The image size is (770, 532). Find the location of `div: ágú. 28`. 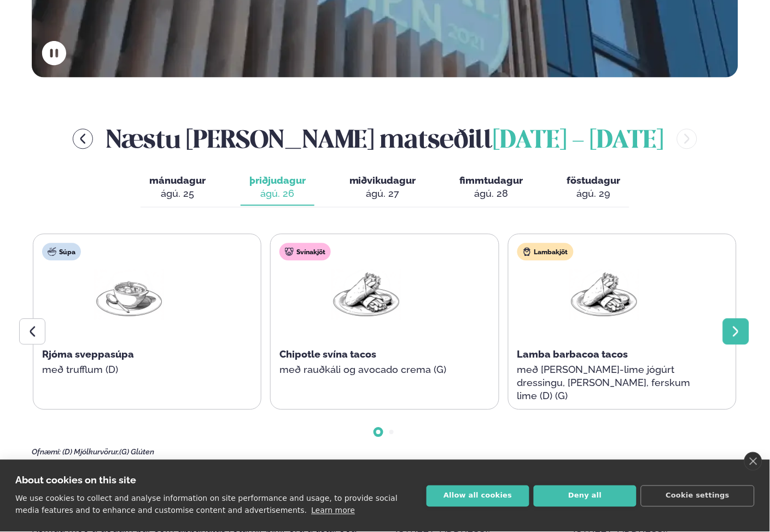

div: ágú. 28 is located at coordinates (492, 194).